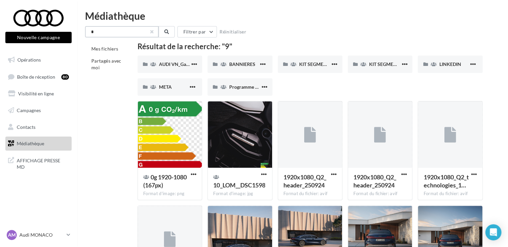  Describe the element at coordinates (38, 37) in the screenshot. I see `button: Nouvelle campagne` at that location.